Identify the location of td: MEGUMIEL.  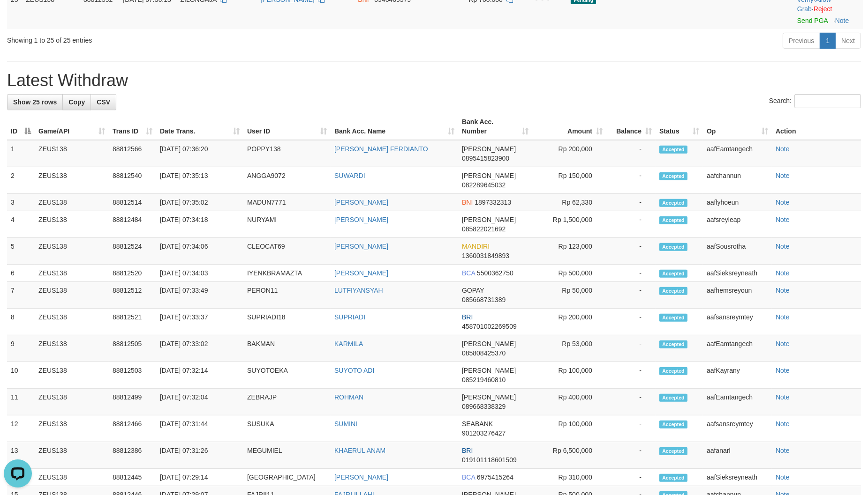
(287, 455).